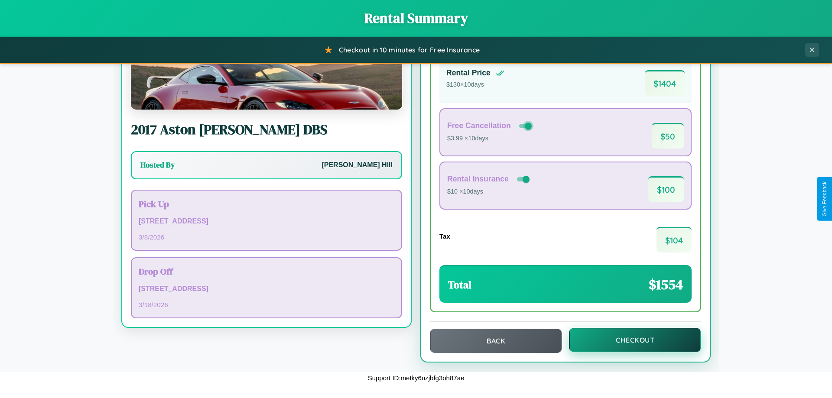 The height and width of the screenshot is (398, 832). What do you see at coordinates (668, 136) in the screenshot?
I see `span: $ 50` at bounding box center [668, 136].